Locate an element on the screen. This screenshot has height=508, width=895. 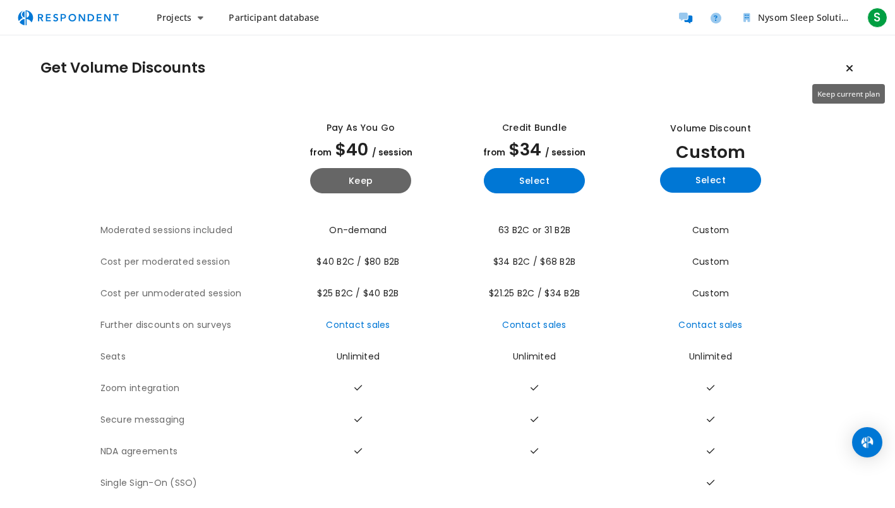
button: Select yearly basic plan is located at coordinates (534, 181).